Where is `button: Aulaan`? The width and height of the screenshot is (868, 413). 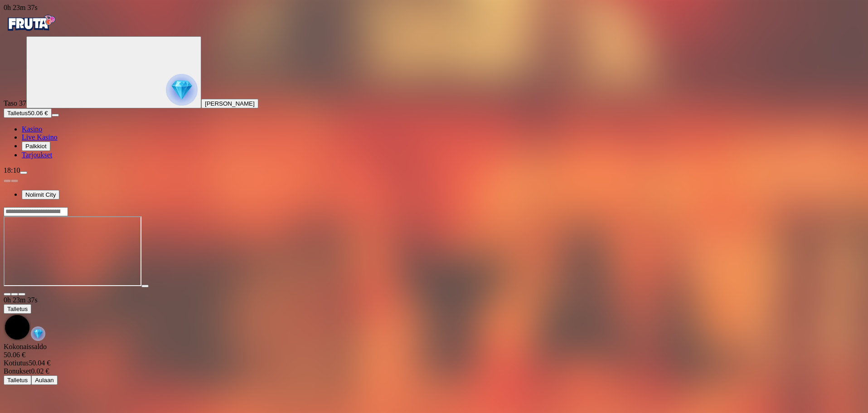
button: Aulaan is located at coordinates (44, 380).